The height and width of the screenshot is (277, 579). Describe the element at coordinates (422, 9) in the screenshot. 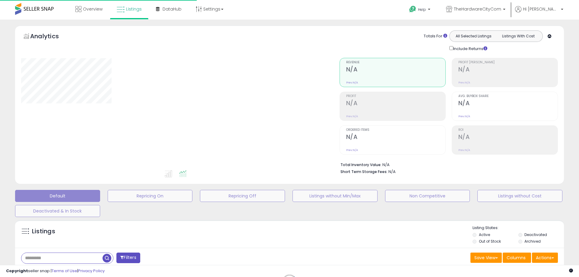

I see `span: Help` at that location.